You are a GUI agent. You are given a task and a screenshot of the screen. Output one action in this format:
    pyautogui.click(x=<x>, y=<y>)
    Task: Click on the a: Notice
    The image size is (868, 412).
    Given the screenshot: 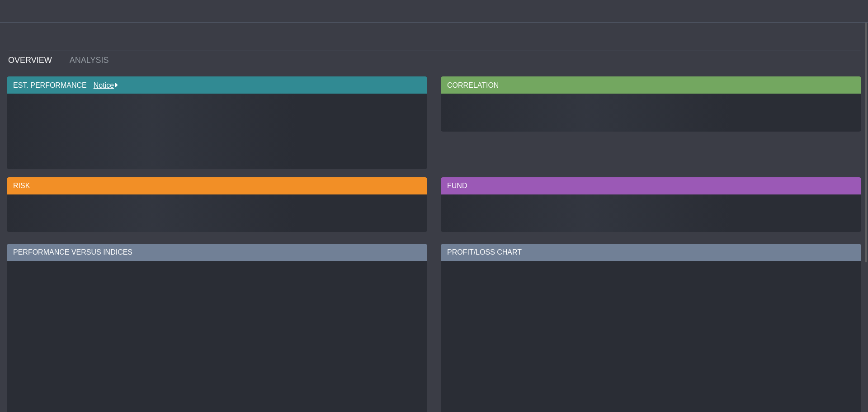 What is the action you would take?
    pyautogui.click(x=100, y=85)
    